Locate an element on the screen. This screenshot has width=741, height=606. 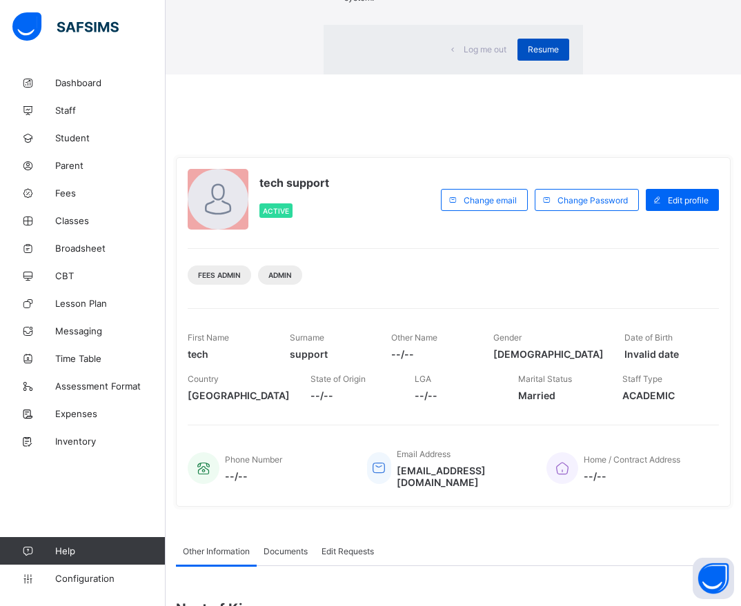
span: support is located at coordinates (330, 354).